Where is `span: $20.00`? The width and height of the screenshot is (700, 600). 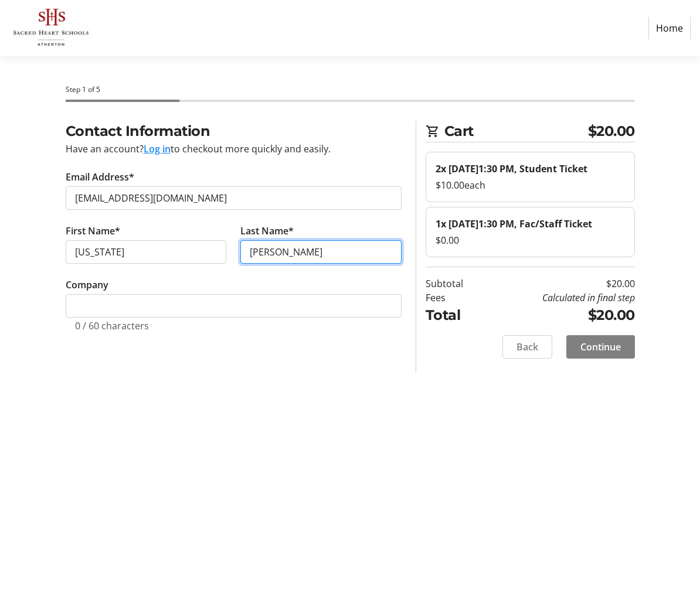
span: $20.00 is located at coordinates (612, 131).